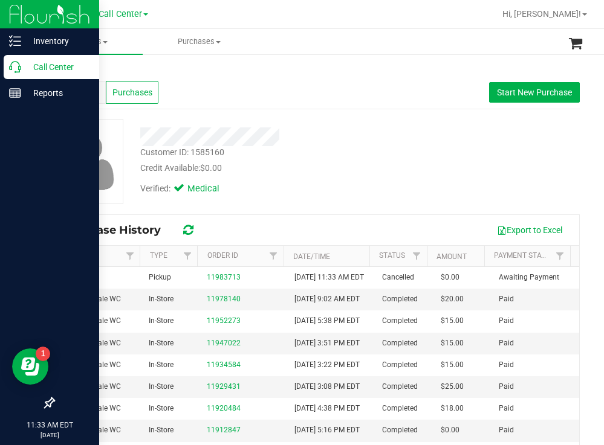 Image resolution: width=604 pixels, height=445 pixels. I want to click on span: $25.00, so click(452, 387).